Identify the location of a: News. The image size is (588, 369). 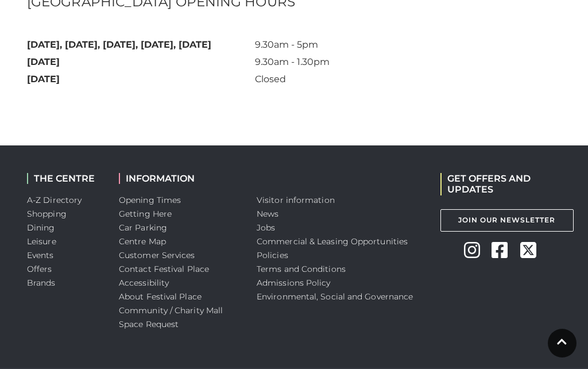
(267, 214).